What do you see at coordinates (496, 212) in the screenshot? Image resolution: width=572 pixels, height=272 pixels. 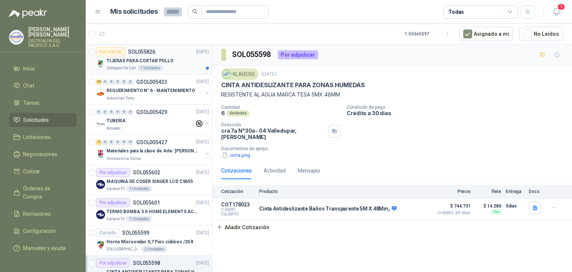 I see `div: Flex` at bounding box center [496, 212].